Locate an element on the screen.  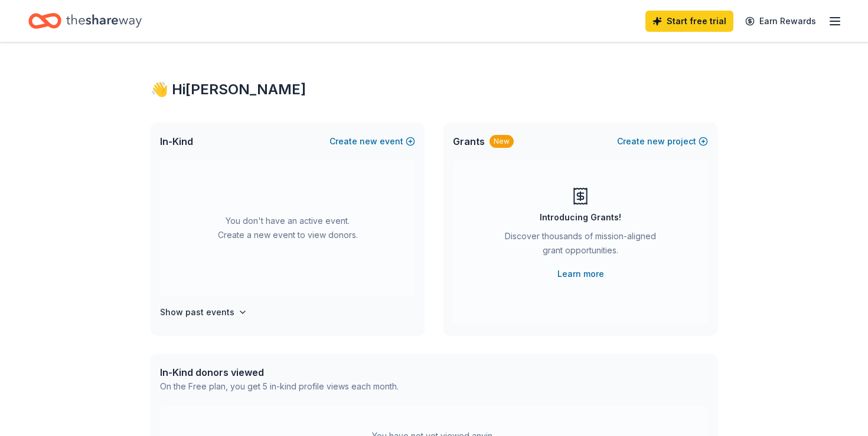
div: You don't have an active event. Create a new event to view donors. is located at coordinates (287, 228).